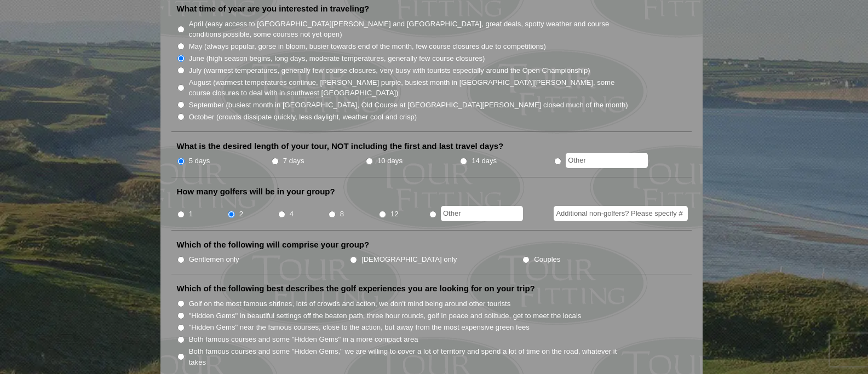 Image resolution: width=868 pixels, height=374 pixels. Describe the element at coordinates (191, 214) in the screenshot. I see `label: 1` at that location.